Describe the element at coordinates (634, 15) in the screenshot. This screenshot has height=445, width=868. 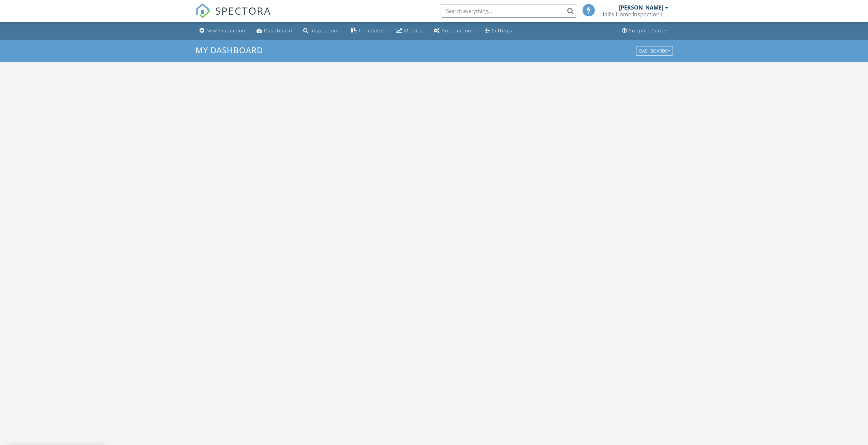
I see `div: Hall's Home Inspection LLC` at that location.